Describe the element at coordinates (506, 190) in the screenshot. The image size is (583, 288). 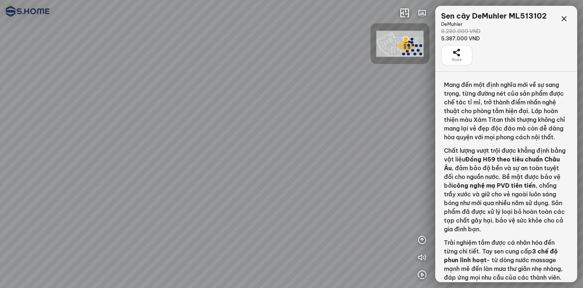
I see `p: Chất lượng vượt trội được khẳng định bằng vật liệu , đảm bảo độ bền và sự an toàn tuyệt đối cho n...` at that location.